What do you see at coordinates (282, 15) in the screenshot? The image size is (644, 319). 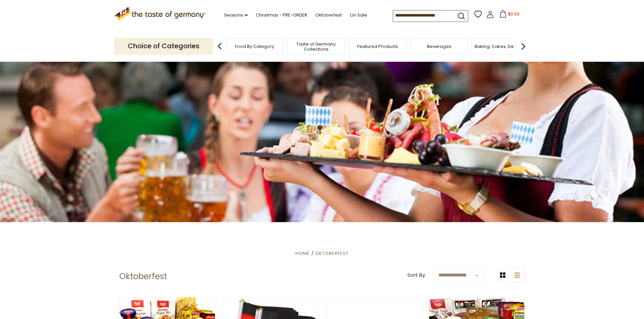 I see `a: Christmas - PRE-ORDER` at bounding box center [282, 15].